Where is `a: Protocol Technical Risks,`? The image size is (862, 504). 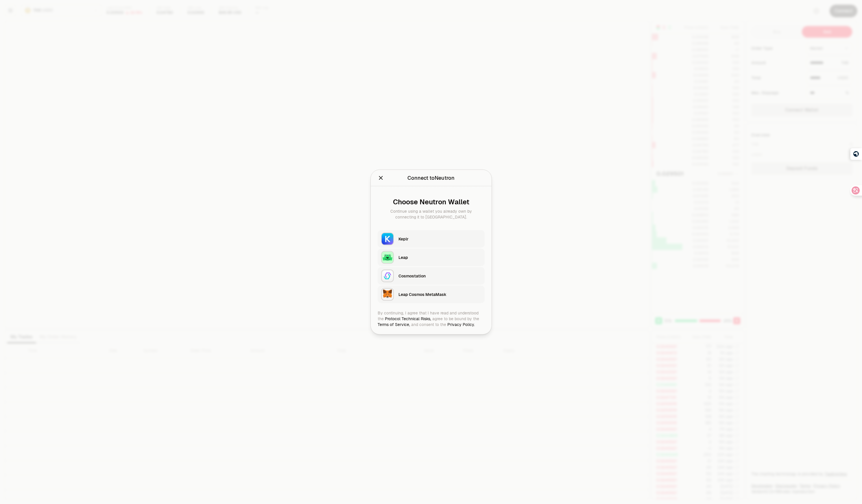
a: Protocol Technical Risks, is located at coordinates (408, 319).